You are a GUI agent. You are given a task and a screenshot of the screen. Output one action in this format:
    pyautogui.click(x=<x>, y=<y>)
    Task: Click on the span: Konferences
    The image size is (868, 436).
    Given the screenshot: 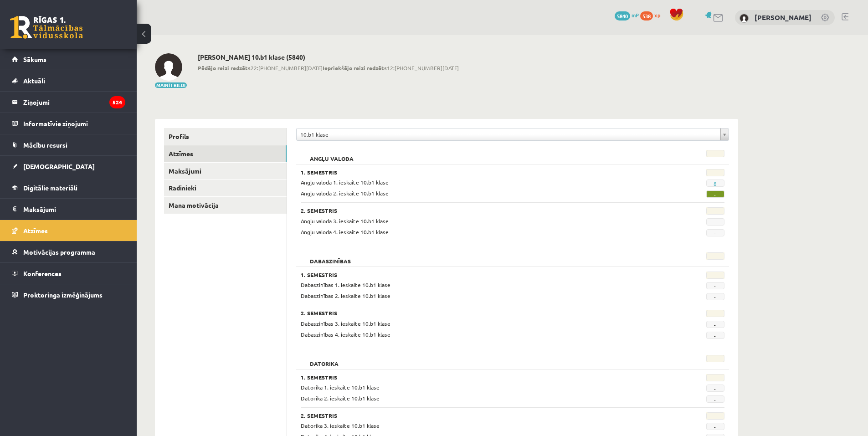 What is the action you would take?
    pyautogui.click(x=42, y=273)
    